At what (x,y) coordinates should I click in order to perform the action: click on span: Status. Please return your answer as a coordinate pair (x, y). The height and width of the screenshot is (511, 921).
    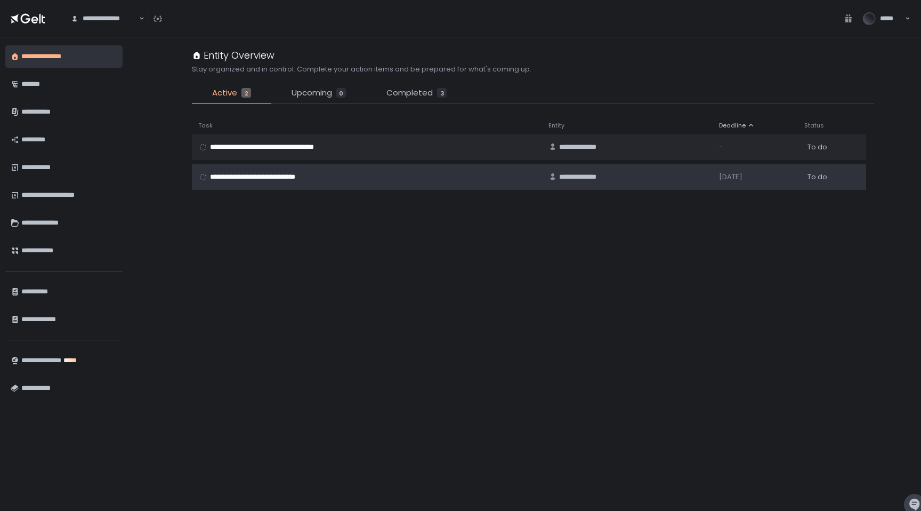
    Looking at the image, I should click on (814, 125).